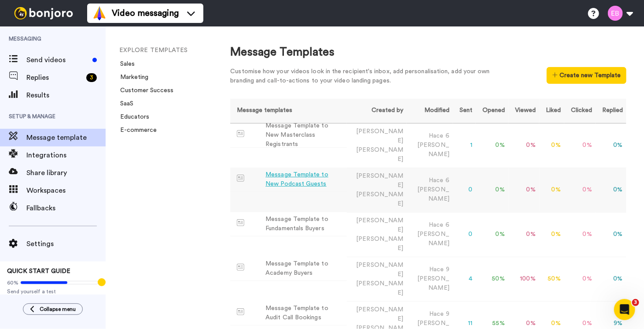 Image resolution: width=644 pixels, height=329 pixels. Describe the element at coordinates (580, 111) in the screenshot. I see `th: Clicked` at that location.